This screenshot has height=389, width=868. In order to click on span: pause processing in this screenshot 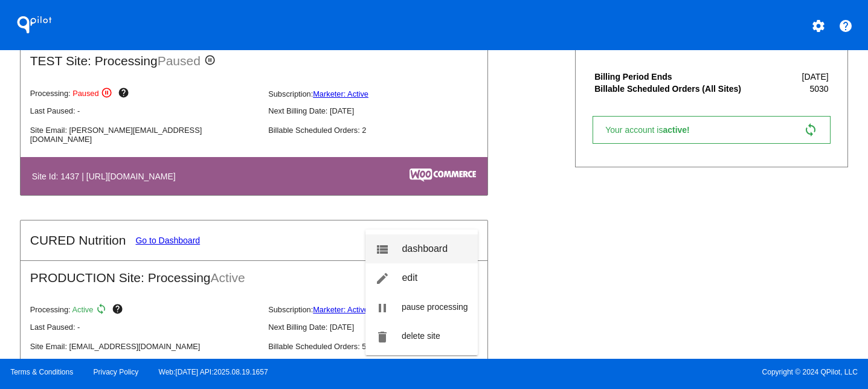, I will do `click(434, 307)`.